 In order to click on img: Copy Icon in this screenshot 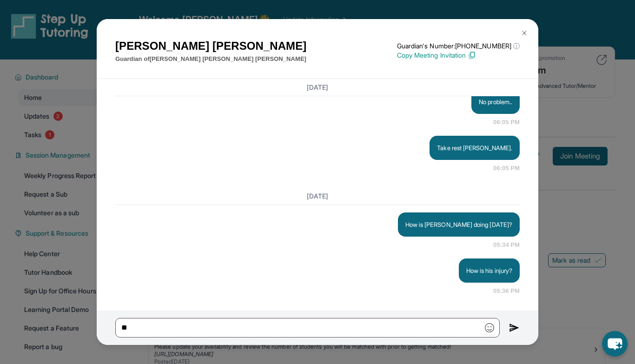, I will do `click(472, 55)`.